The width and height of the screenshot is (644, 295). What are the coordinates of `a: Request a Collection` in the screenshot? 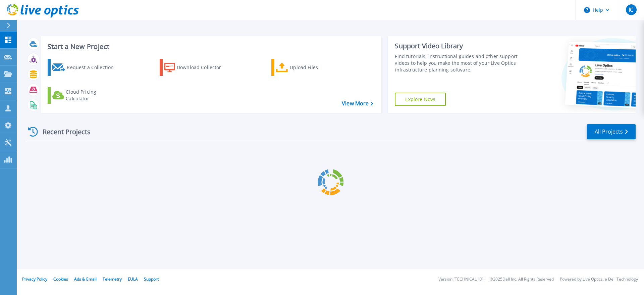 It's located at (85, 67).